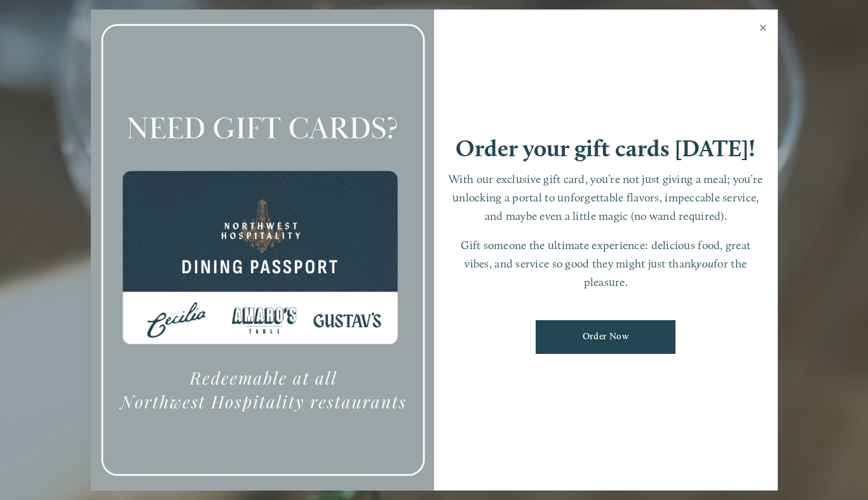 The image size is (868, 500). What do you see at coordinates (606, 337) in the screenshot?
I see `a: Order Now` at bounding box center [606, 337].